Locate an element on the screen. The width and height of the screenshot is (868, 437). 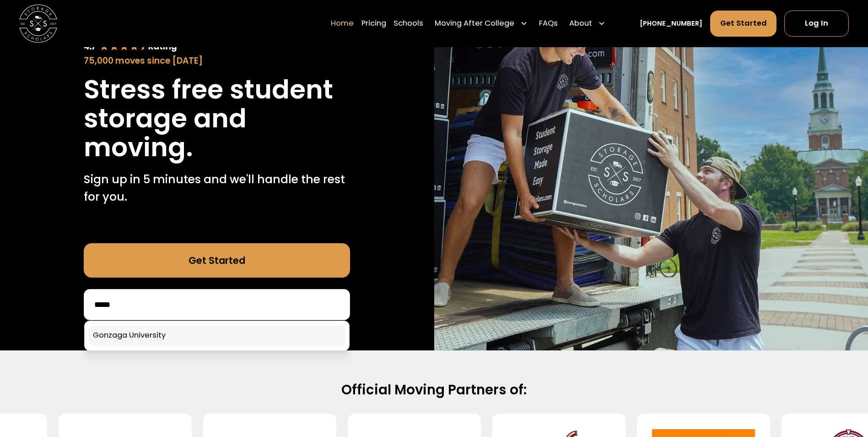
img: Storage Scholars main logo is located at coordinates (38, 24).